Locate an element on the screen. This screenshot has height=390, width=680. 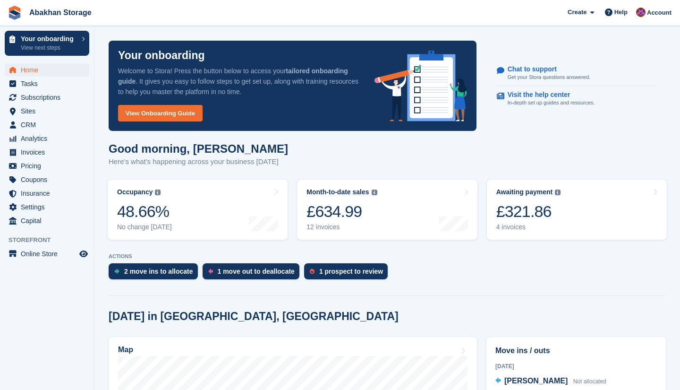
a: Month-to-date sales £634.99 12 invoices is located at coordinates (387, 209).